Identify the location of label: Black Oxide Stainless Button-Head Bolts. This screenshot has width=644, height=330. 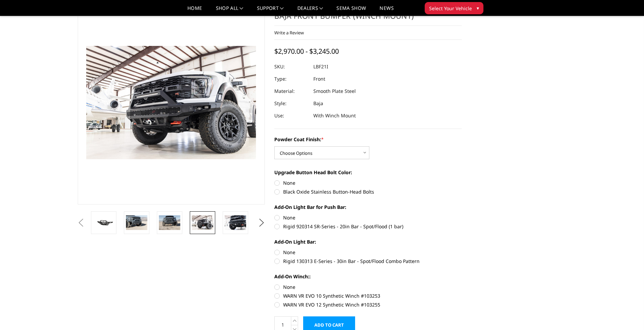
(368, 192).